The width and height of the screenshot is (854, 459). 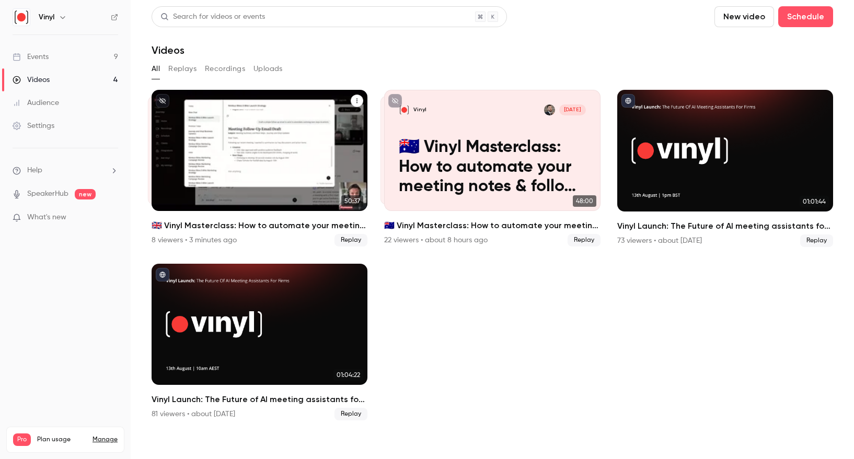 What do you see at coordinates (34, 170) in the screenshot?
I see `span: Help` at bounding box center [34, 170].